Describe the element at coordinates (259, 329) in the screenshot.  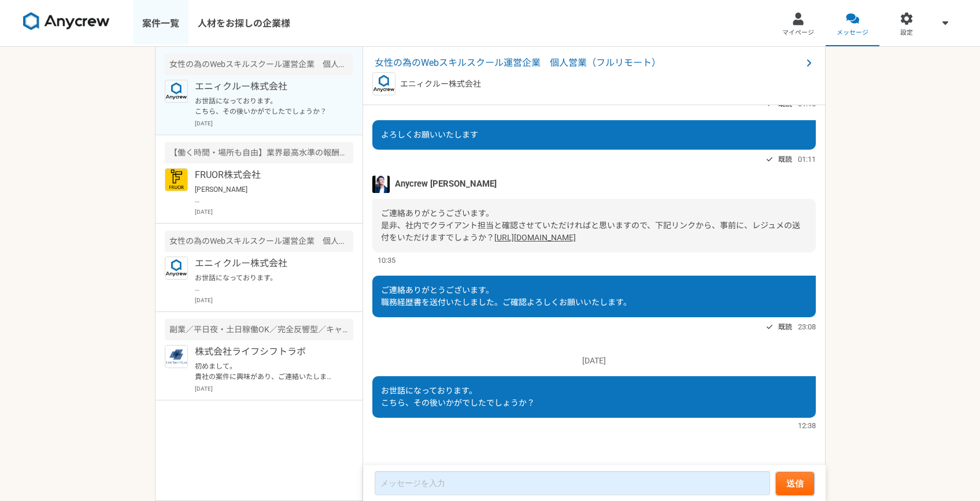
I see `div: 副業／平日夜・土日稼働OK／完全反響型／キャリアスクールの説明会担当者` at that location.